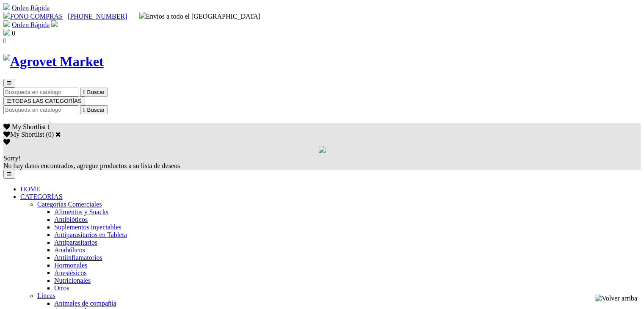 This screenshot has width=644, height=309. Describe the element at coordinates (76, 242) in the screenshot. I see `span: Antiparasitarios` at that location.